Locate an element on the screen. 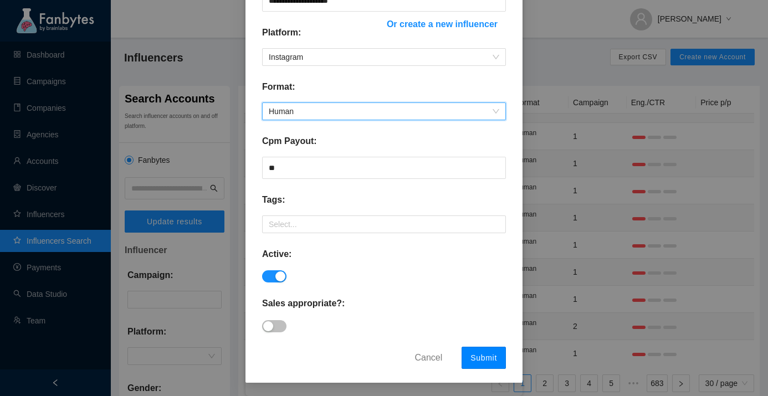  span: Cancel is located at coordinates (428, 357).